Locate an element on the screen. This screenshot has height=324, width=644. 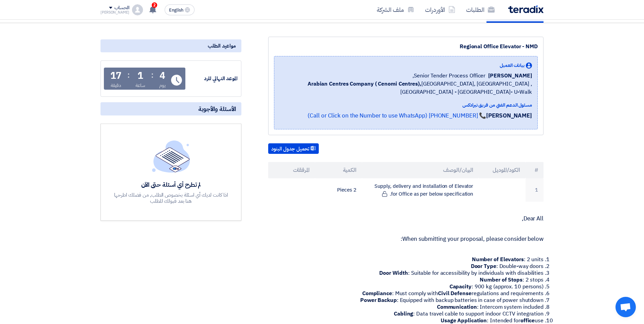
button: تحميل جدول البنود is located at coordinates (293, 149).